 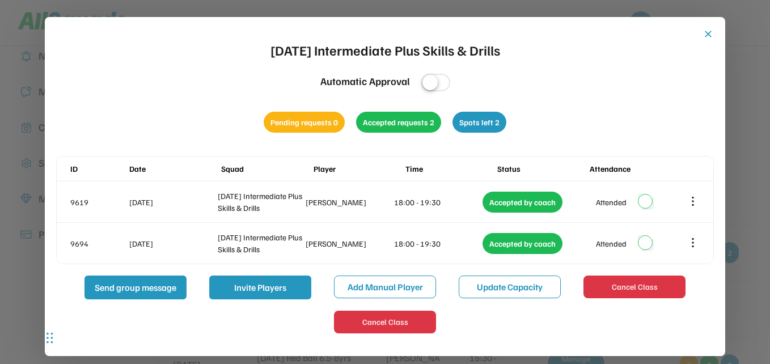 What do you see at coordinates (304, 122) in the screenshot?
I see `div: Pending requests 0` at bounding box center [304, 122].